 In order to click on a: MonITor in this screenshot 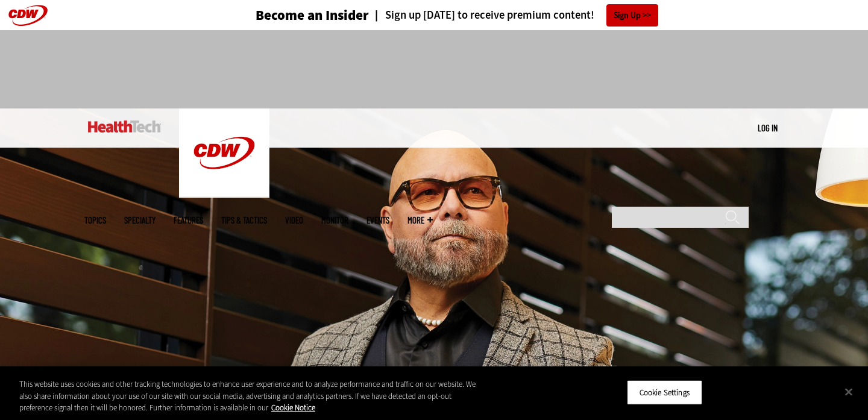, I will do `click(335, 220)`.